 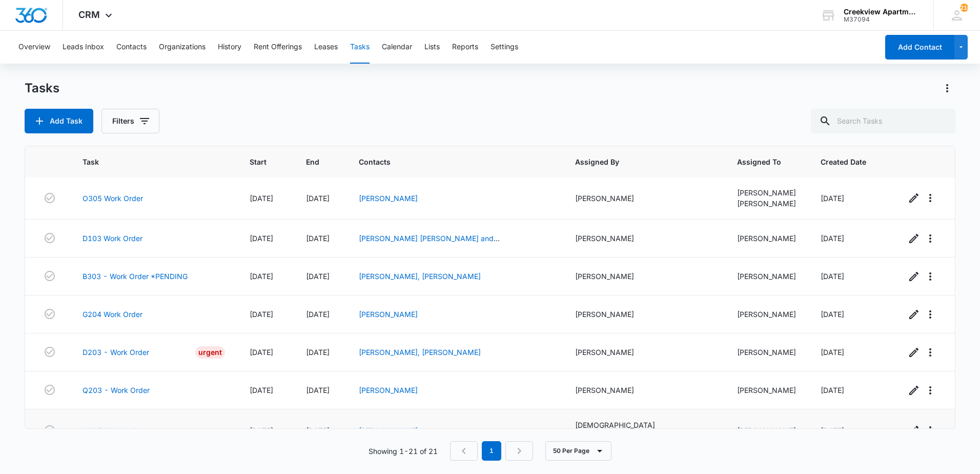 I want to click on input: Search Tasks, so click(x=883, y=121).